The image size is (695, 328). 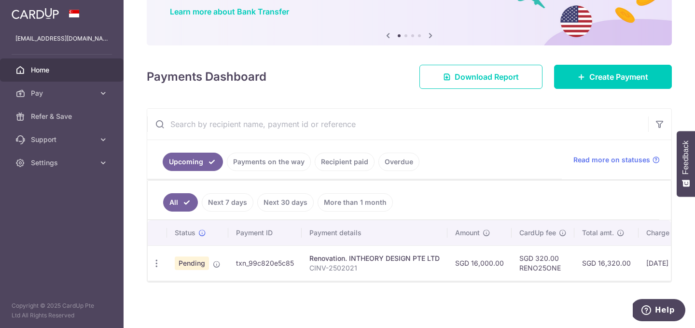 I want to click on a: Learn more about Bank Transfer, so click(x=229, y=12).